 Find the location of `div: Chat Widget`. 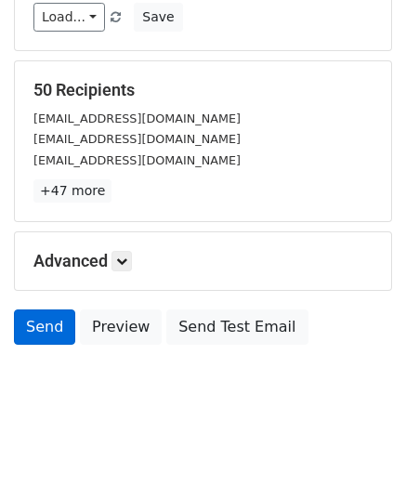

div: Chat Widget is located at coordinates (360, 455).